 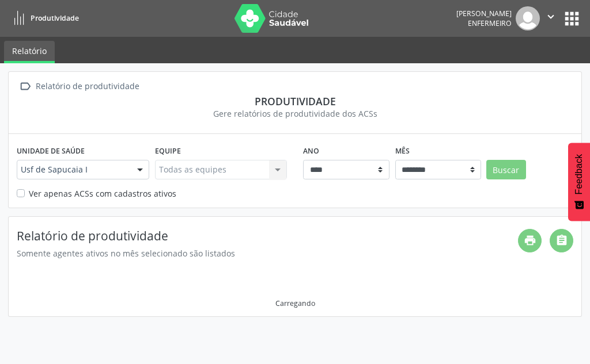 What do you see at coordinates (490, 23) in the screenshot?
I see `span: Enfermeiro` at bounding box center [490, 23].